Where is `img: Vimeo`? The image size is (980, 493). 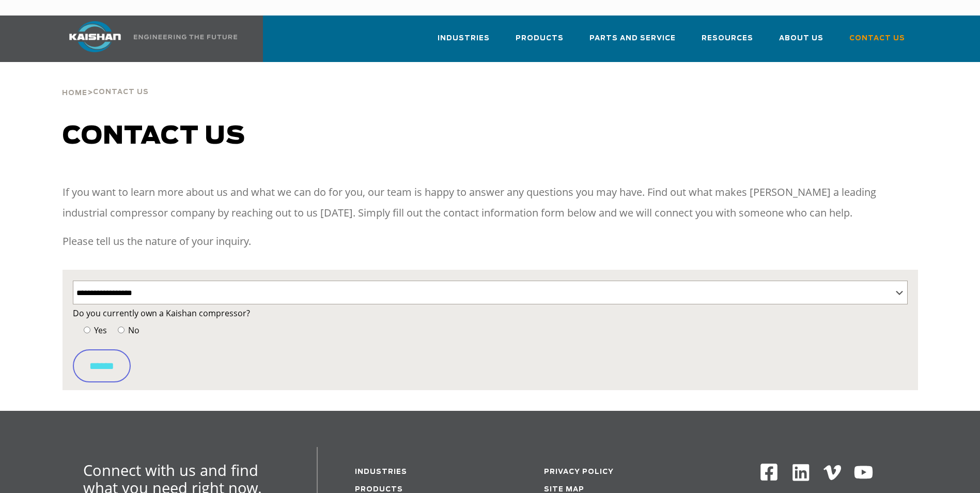 img: Vimeo is located at coordinates (832, 472).